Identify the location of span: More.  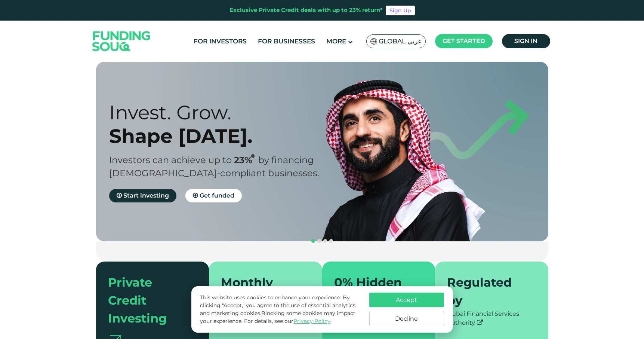
(336, 41).